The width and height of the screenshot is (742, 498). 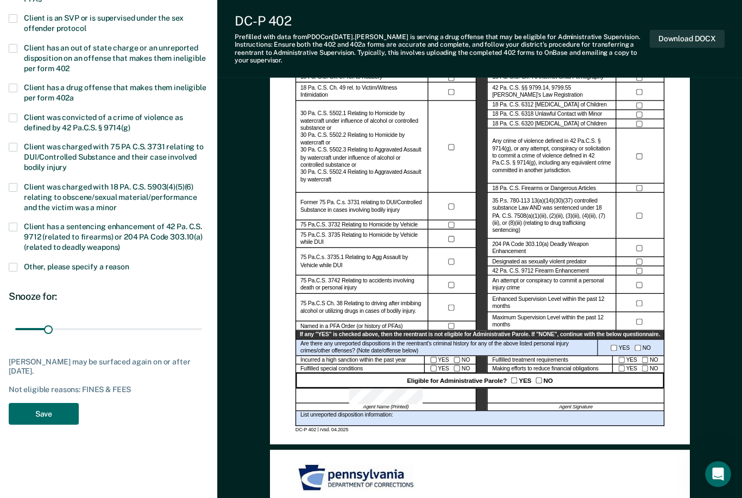 I want to click on div: DC-P 402 | rvsd. 04.2025, so click(x=479, y=429).